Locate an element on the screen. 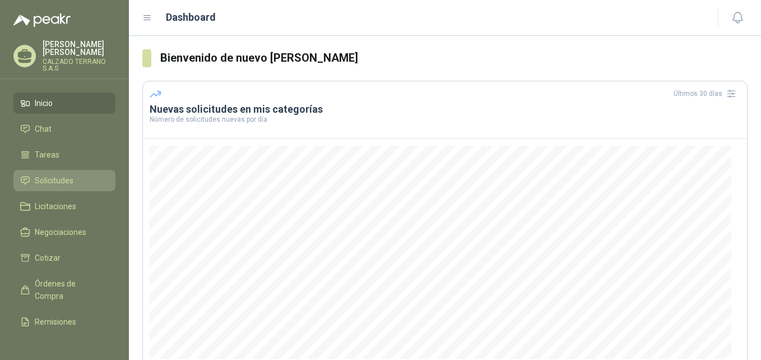 This screenshot has width=761, height=360. a: Cotizar is located at coordinates (64, 258).